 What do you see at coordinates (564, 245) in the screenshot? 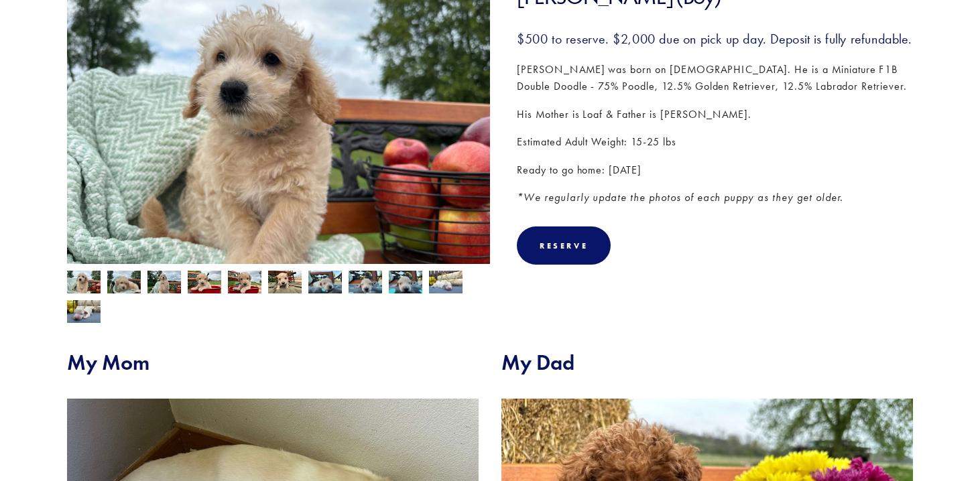
I see `div: Reserve` at bounding box center [564, 245].